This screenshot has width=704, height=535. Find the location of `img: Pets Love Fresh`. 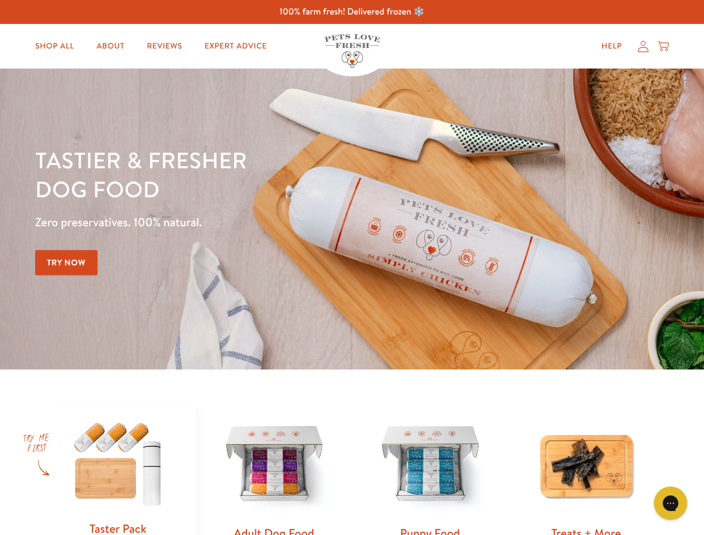

img: Pets Love Fresh is located at coordinates (352, 51).